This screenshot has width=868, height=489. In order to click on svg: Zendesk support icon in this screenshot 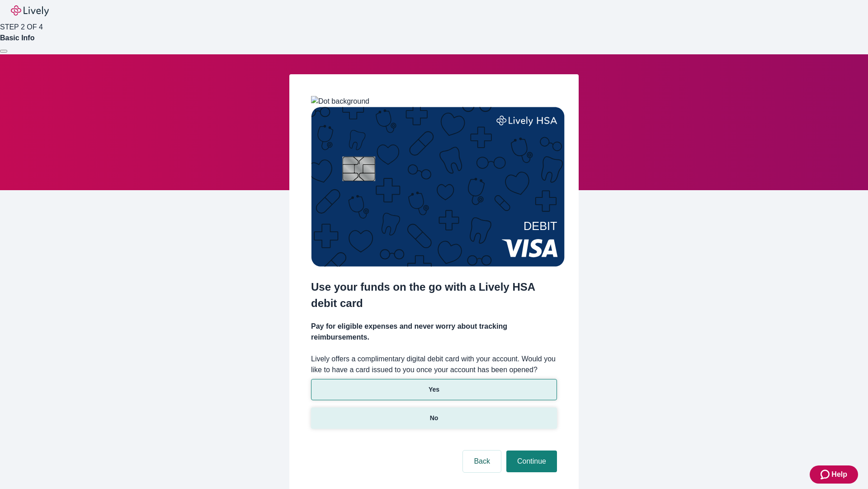, I will do `click(826, 474)`.